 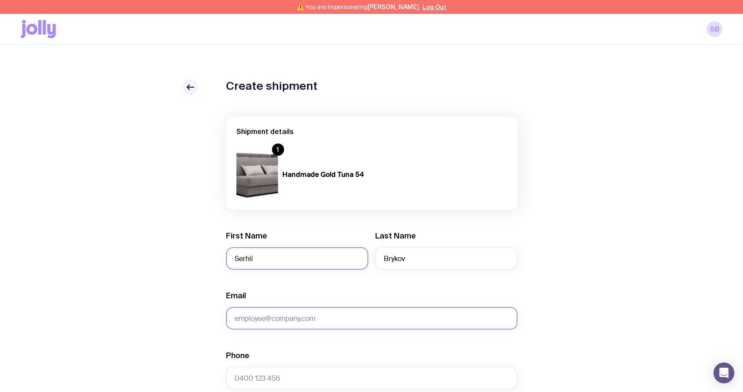 What do you see at coordinates (714, 29) in the screenshot?
I see `a: sb` at bounding box center [714, 29].